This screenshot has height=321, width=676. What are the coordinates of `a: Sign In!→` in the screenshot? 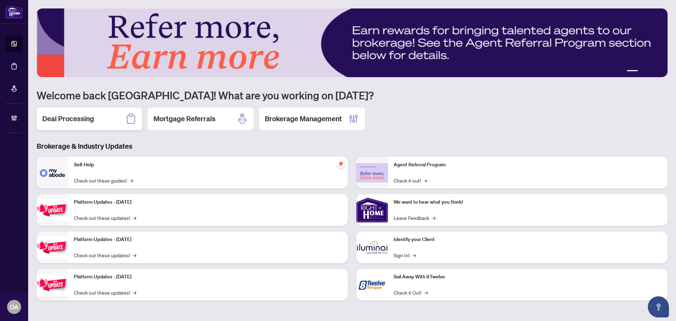 It's located at (404, 255).